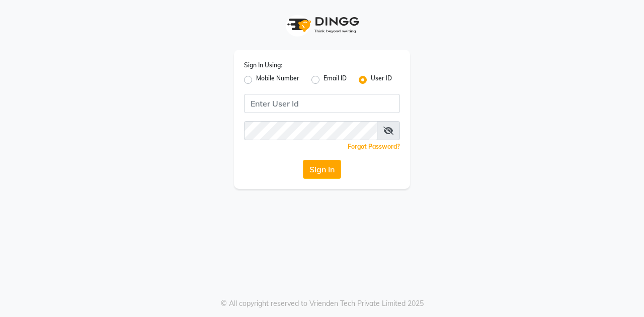 The width and height of the screenshot is (644, 317). I want to click on label: Email ID, so click(335, 80).